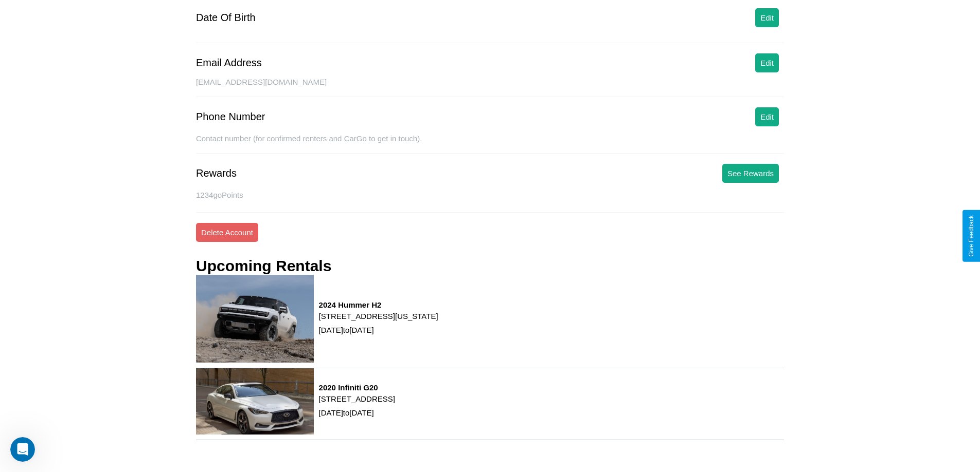 The width and height of the screenshot is (980, 472). I want to click on button: Delete Account, so click(227, 232).